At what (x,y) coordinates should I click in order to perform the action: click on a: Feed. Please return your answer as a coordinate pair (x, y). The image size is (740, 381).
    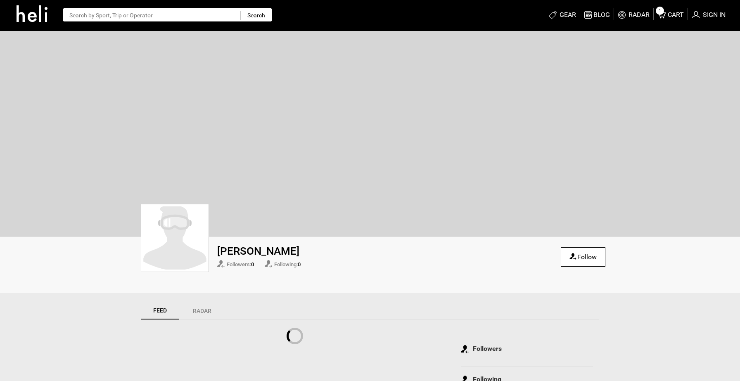
    Looking at the image, I should click on (160, 311).